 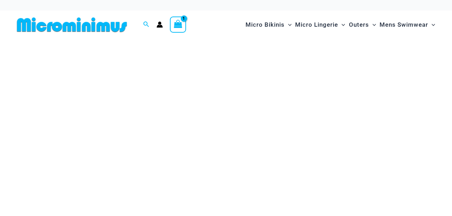 What do you see at coordinates (268, 25) in the screenshot?
I see `a: Micro BikinisMenu ToggleMenu Toggle` at bounding box center [268, 25].